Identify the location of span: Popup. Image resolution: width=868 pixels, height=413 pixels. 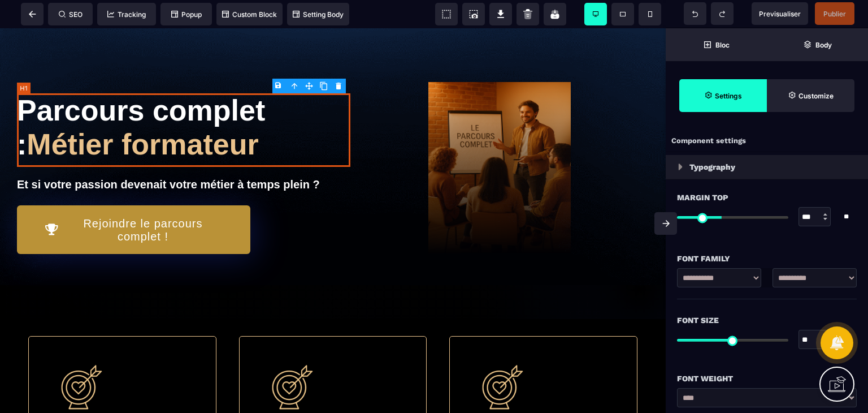
(187, 14).